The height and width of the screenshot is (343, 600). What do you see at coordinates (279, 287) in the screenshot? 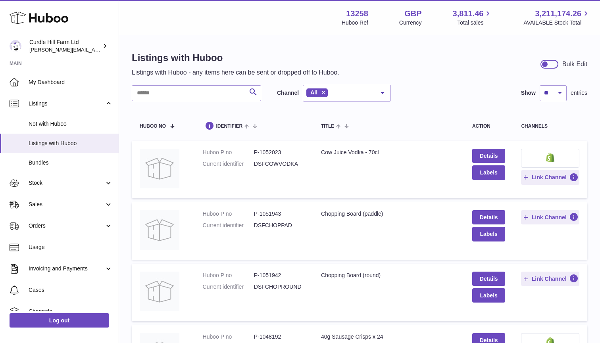
I see `dd: DSFCHOPROUND` at bounding box center [279, 287].